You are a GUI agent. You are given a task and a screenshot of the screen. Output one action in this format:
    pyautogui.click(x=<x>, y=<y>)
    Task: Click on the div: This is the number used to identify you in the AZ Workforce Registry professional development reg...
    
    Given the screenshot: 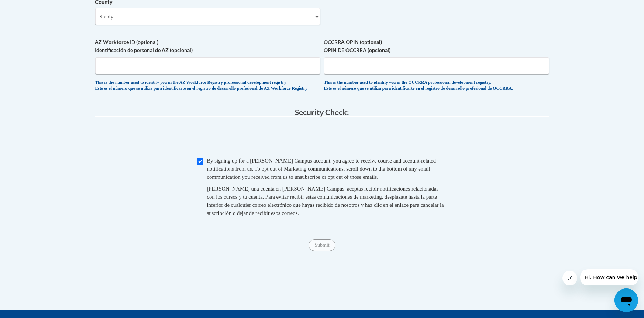 What is the action you would take?
    pyautogui.click(x=208, y=86)
    